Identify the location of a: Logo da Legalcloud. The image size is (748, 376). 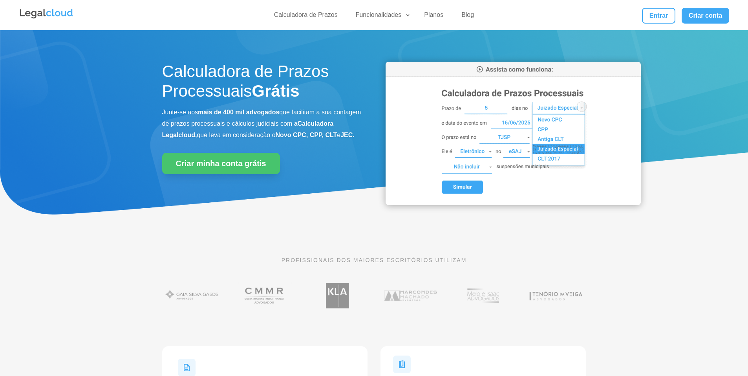
(46, 17).